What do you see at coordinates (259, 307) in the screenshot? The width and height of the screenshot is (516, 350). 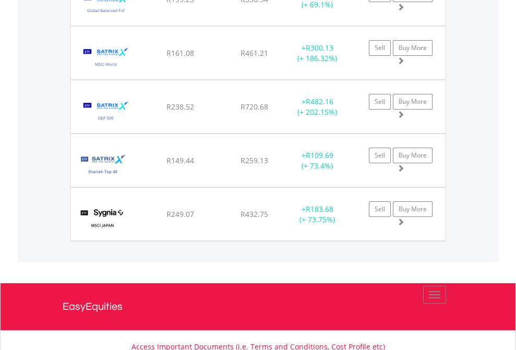 I see `div: EasyEquities` at bounding box center [259, 307].